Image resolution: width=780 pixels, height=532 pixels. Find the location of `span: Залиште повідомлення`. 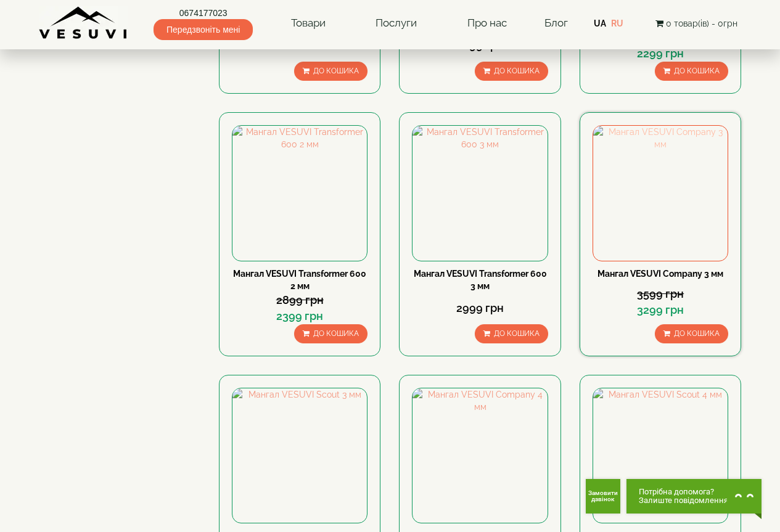

span: Залиште повідомлення is located at coordinates (683, 500).